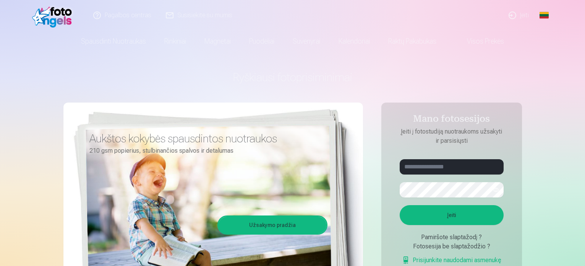 The image size is (585, 266). I want to click on a: Užsakymo pradžia, so click(273, 225).